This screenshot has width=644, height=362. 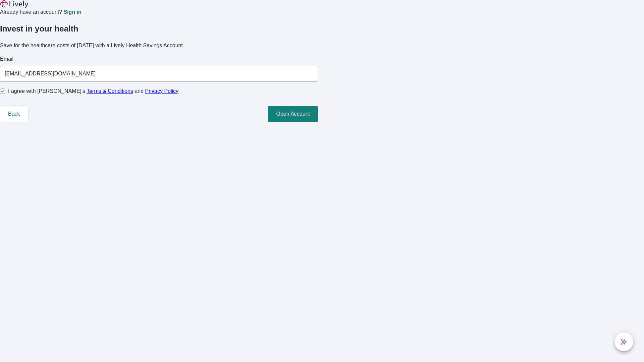 I want to click on button: chat, so click(x=624, y=342).